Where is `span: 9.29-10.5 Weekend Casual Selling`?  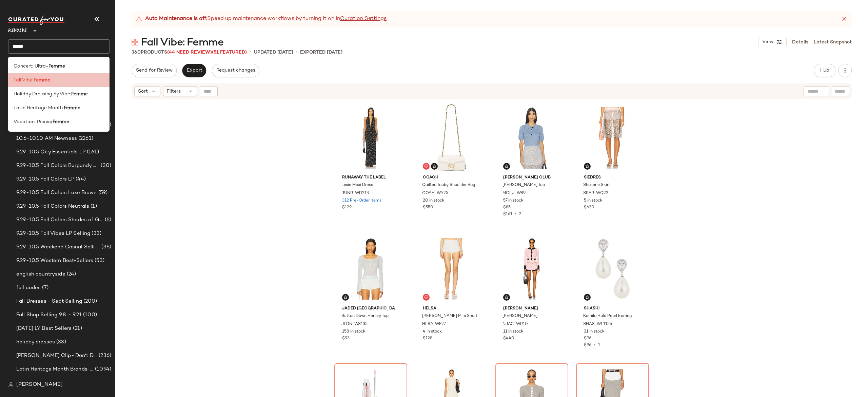 span: 9.29-10.5 Weekend Casual Selling is located at coordinates (58, 247).